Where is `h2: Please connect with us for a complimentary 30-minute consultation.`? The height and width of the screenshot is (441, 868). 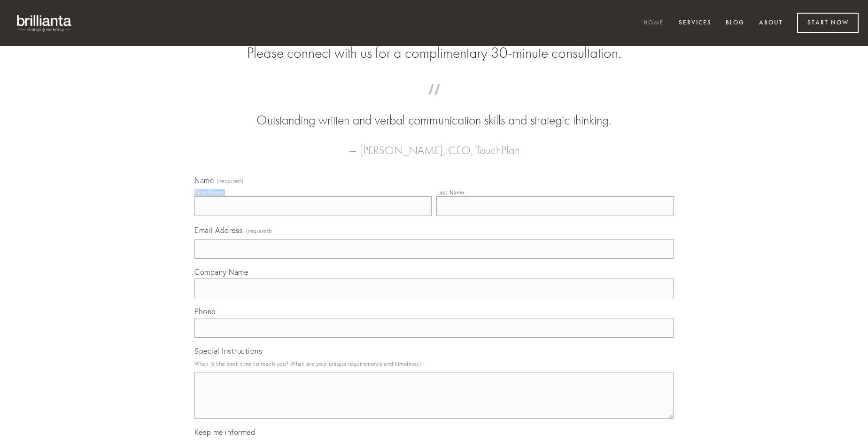 h2: Please connect with us for a complimentary 30-minute consultation. is located at coordinates (434, 53).